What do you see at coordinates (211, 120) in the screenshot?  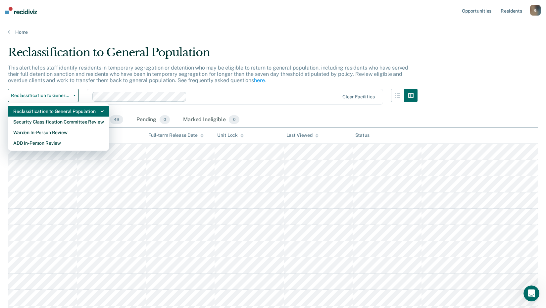 I see `div: Marked Ineligible0` at bounding box center [211, 120].